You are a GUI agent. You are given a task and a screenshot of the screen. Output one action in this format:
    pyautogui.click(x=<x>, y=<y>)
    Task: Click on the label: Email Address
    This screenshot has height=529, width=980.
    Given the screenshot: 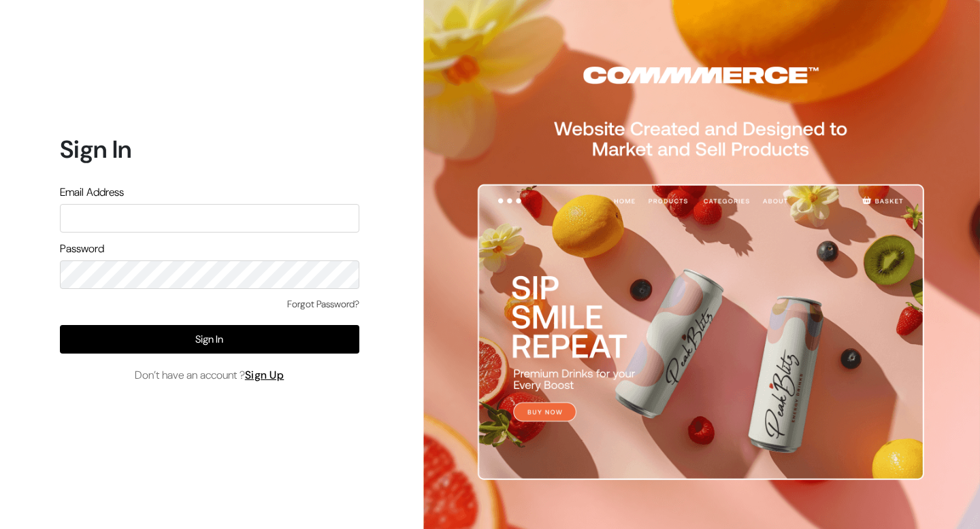 What is the action you would take?
    pyautogui.click(x=92, y=192)
    